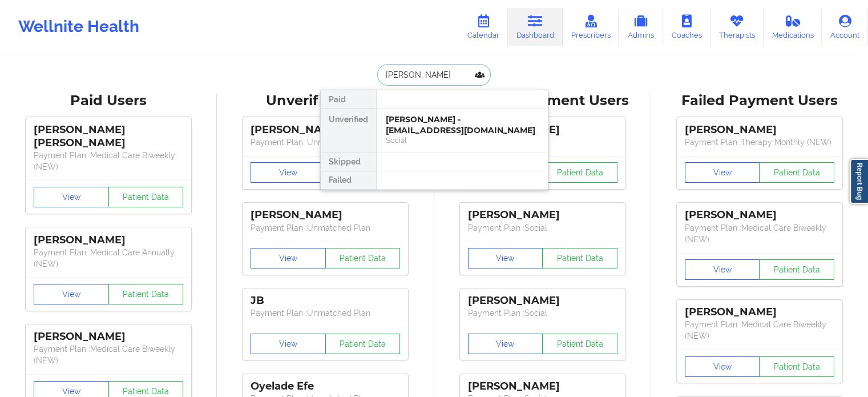 Image resolution: width=868 pixels, height=397 pixels. I want to click on div: Paid, so click(349, 100).